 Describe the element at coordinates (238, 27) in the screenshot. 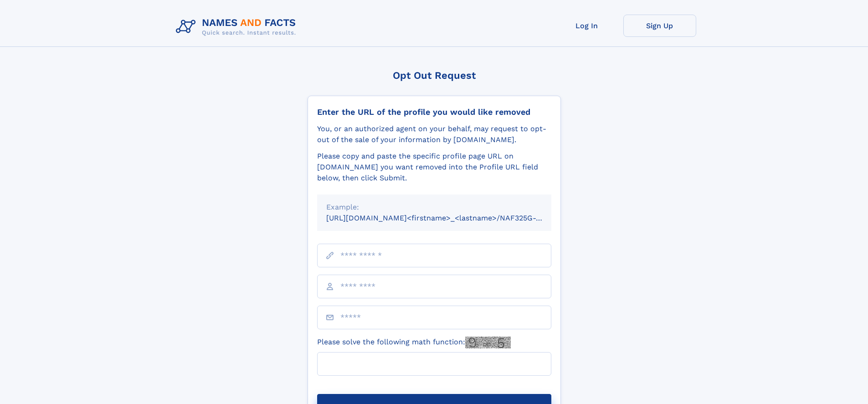

I see `img: Logo Names and Facts` at that location.